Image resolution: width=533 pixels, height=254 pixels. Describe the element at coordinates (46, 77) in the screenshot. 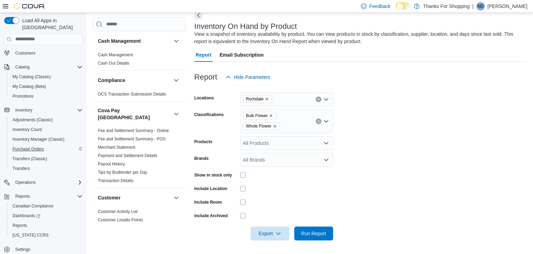

I see `span: My Catalog (Classic)` at that location.